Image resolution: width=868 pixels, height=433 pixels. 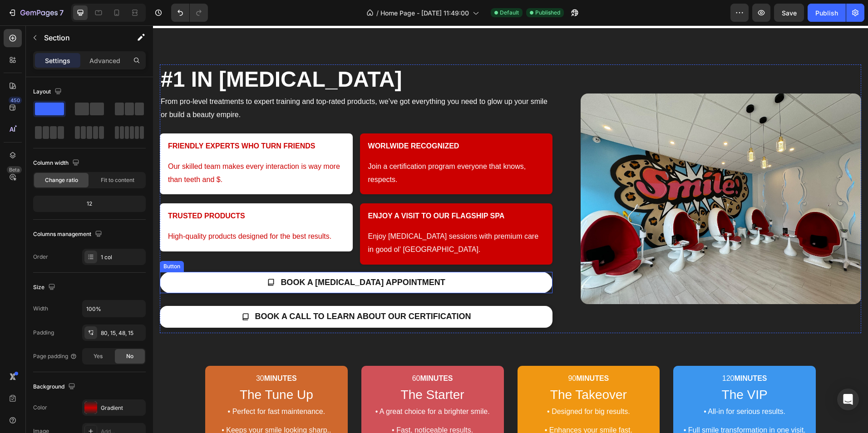 What do you see at coordinates (130, 356) in the screenshot?
I see `span: No` at bounding box center [130, 356].